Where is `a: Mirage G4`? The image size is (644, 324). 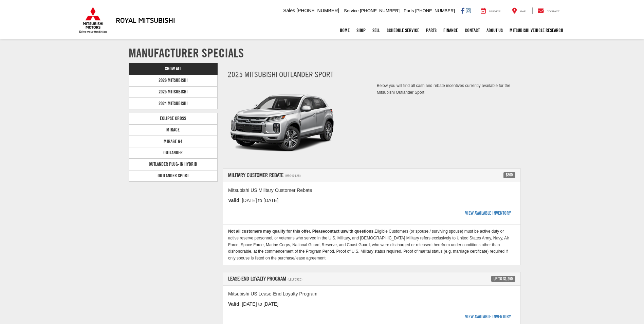
a: Mirage G4 is located at coordinates (173, 141).